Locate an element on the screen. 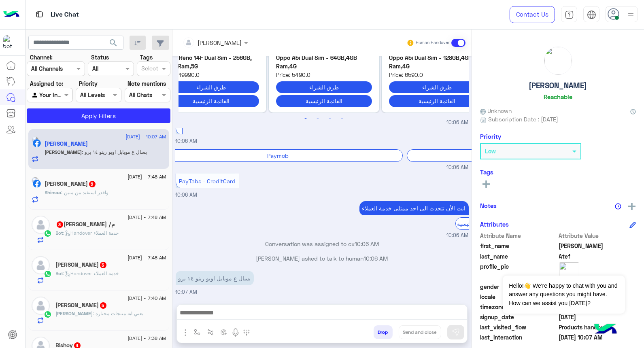 This screenshot has height=348, width=644. h6: Attributes is located at coordinates (494, 224).